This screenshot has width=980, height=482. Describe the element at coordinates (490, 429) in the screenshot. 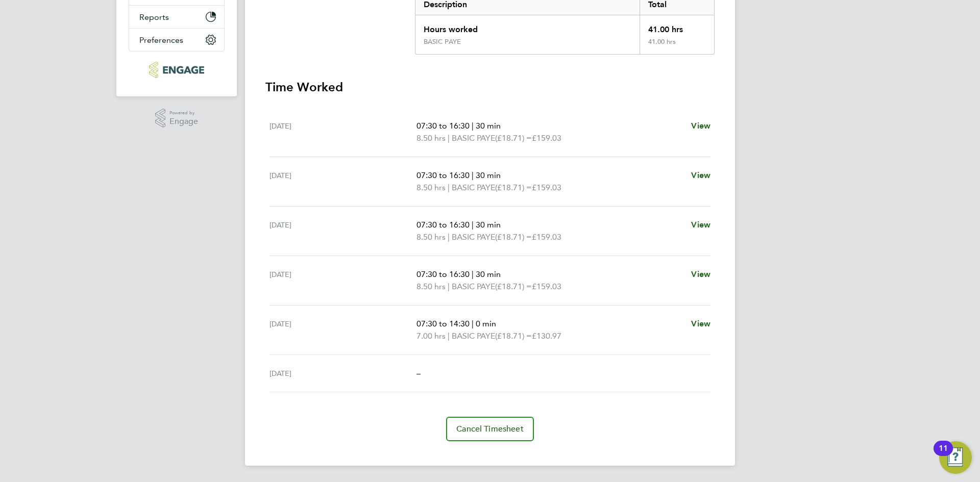

I see `button: Cancel Timesheet` at that location.